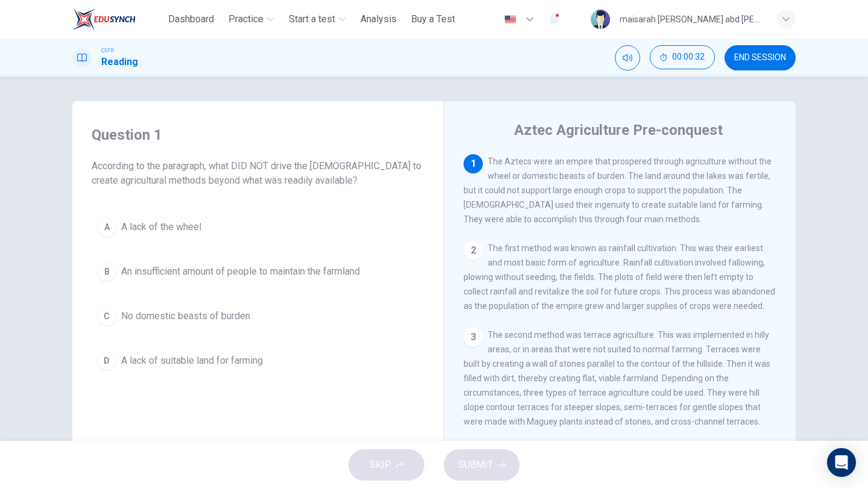 The width and height of the screenshot is (868, 489). I want to click on img: ELTC logo, so click(104, 19).